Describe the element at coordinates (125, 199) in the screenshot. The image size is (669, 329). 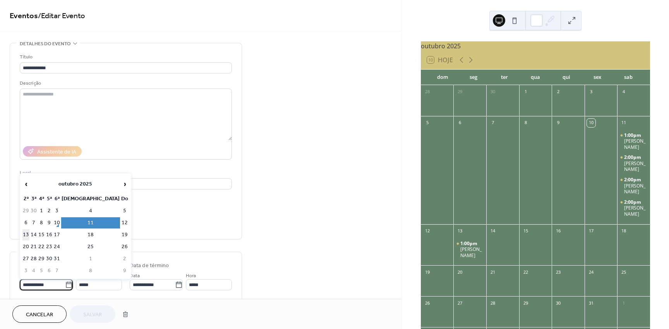
I see `th: Do` at that location.